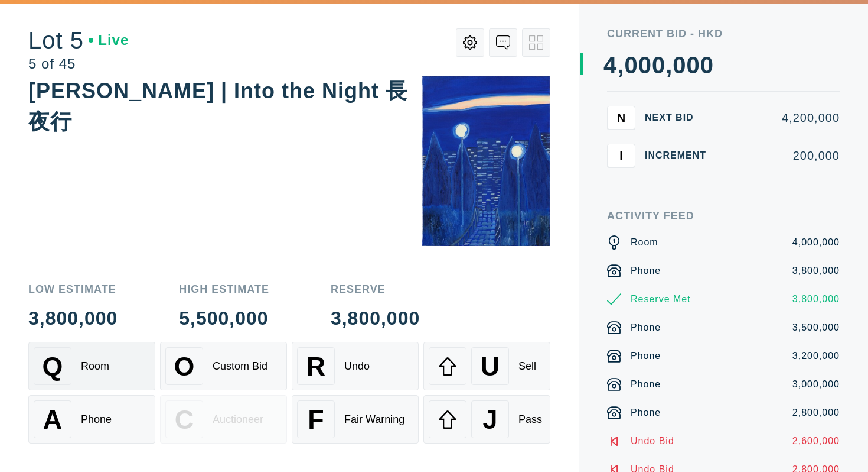  Describe the element at coordinates (224, 318) in the screenshot. I see `div: 5,500,000` at that location.